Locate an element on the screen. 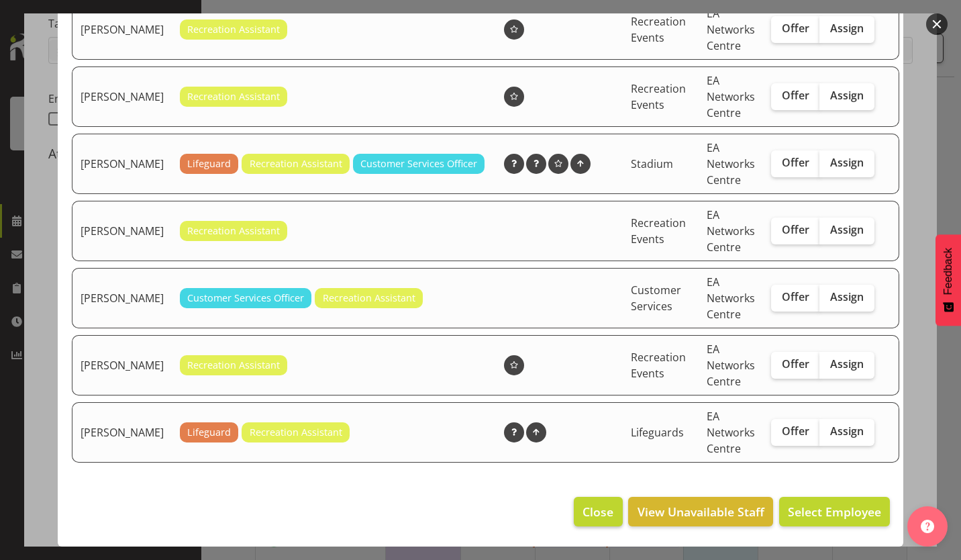  span: Lifeguards is located at coordinates (657, 432).